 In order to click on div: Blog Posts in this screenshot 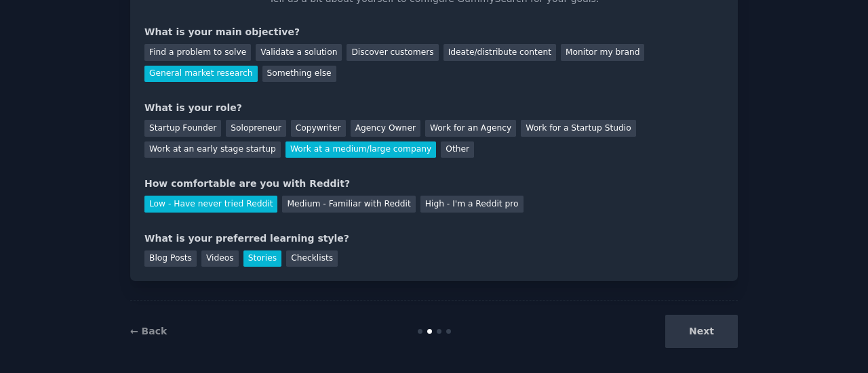, I will do `click(170, 259)`.